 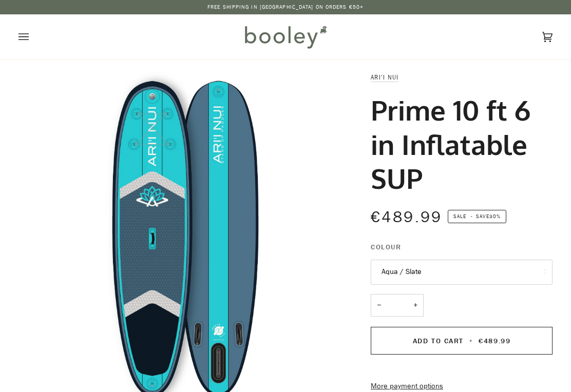 What do you see at coordinates (386, 247) in the screenshot?
I see `span: Colour` at bounding box center [386, 247].